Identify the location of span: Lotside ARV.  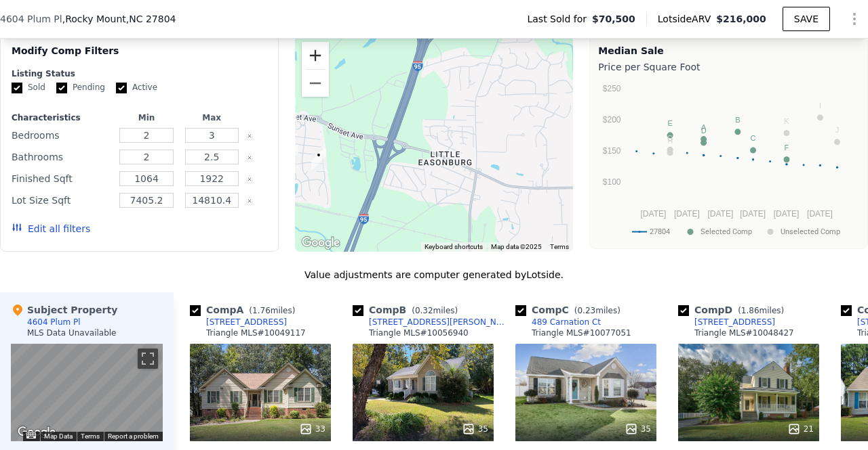
(687, 19).